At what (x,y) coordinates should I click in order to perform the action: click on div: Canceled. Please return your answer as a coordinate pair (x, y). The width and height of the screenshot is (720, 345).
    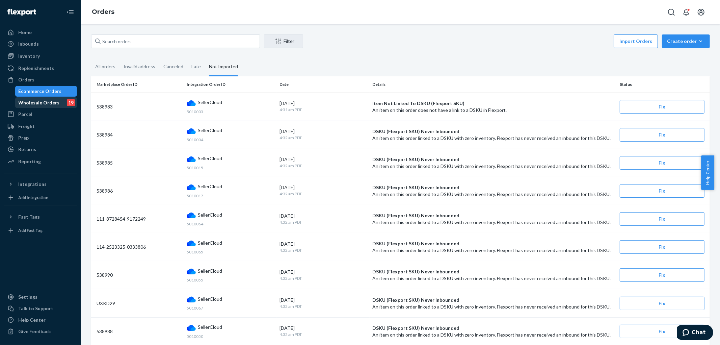
    Looking at the image, I should click on (173, 66).